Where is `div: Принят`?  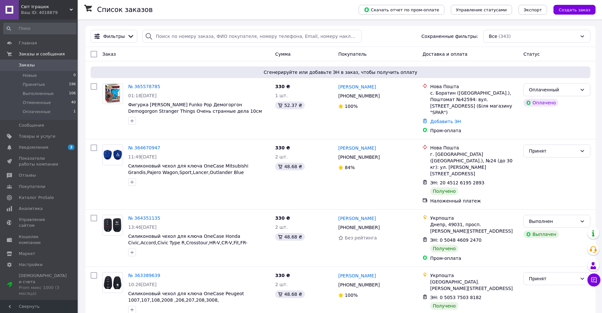
div: Принят is located at coordinates (553, 278).